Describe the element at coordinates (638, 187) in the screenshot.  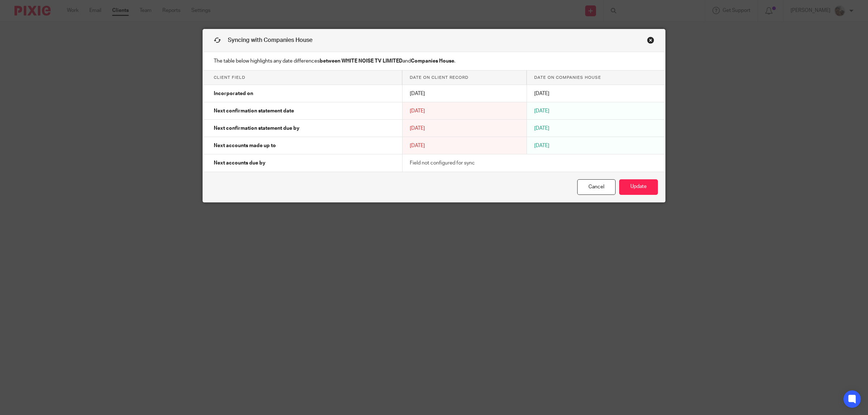
I see `button: Update` at that location.